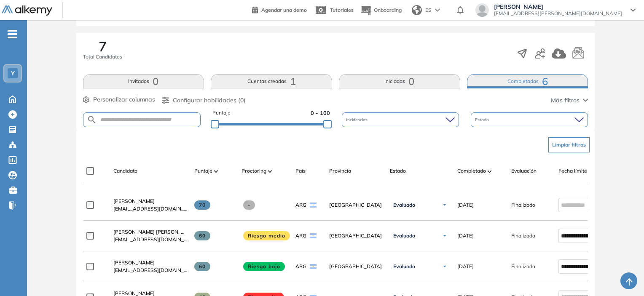  I want to click on span: Configurar habilidades (0), so click(209, 100).